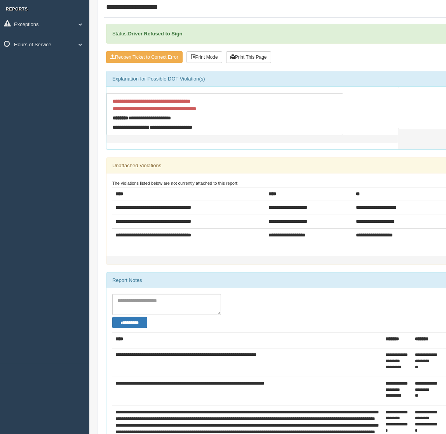  Describe the element at coordinates (155, 33) in the screenshot. I see `strong: Driver Refused to Sign` at that location.